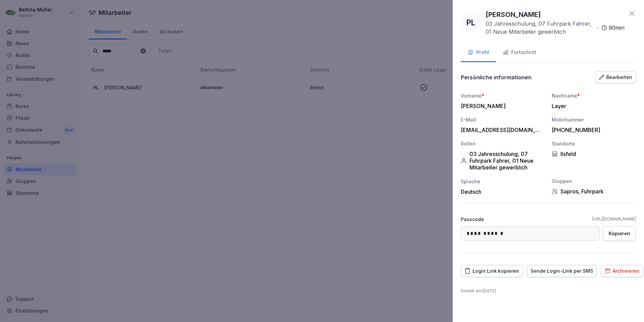 Image resolution: width=644 pixels, height=322 pixels. What do you see at coordinates (503, 144) in the screenshot?
I see `div: Rollen` at bounding box center [503, 144].